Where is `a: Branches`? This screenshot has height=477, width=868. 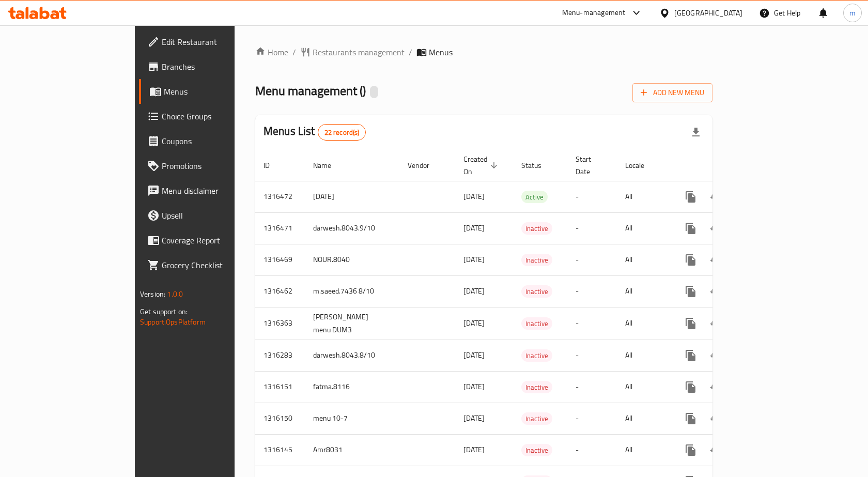
a: Branches is located at coordinates (209, 67).